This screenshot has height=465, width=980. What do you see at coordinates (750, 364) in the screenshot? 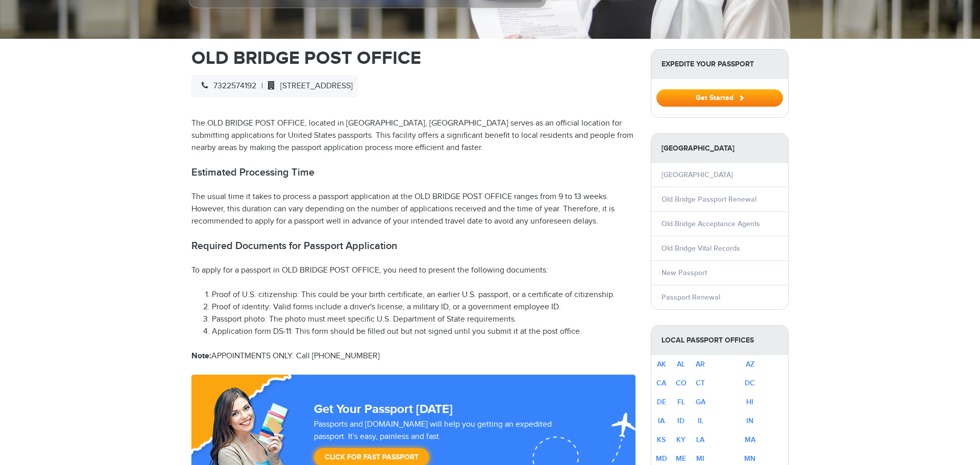
I see `a: AZ` at bounding box center [750, 364].